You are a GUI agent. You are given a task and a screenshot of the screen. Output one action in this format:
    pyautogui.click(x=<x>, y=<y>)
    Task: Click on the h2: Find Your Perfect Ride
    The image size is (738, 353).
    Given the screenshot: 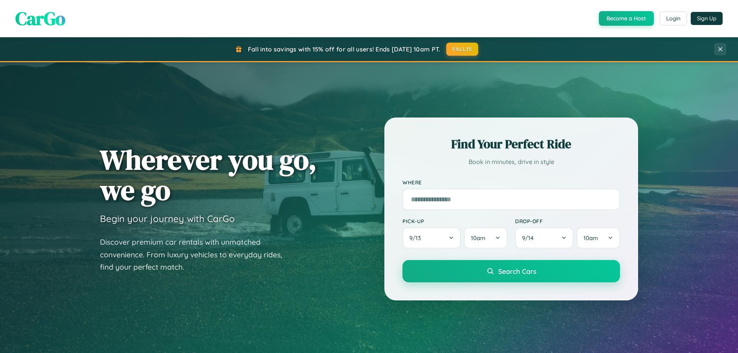 What is the action you would take?
    pyautogui.click(x=511, y=144)
    